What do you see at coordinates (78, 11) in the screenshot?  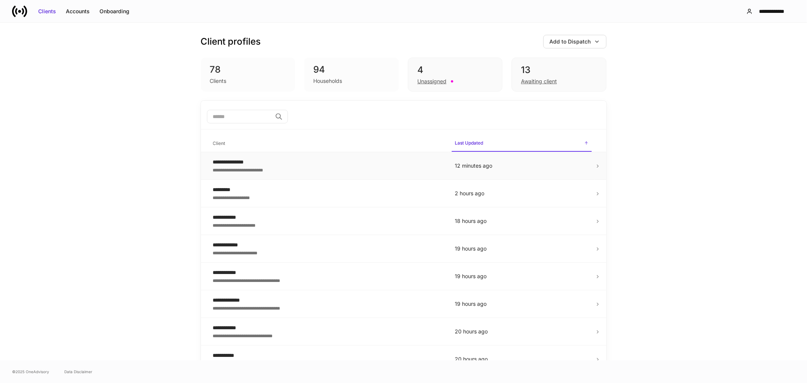 I see `button: Accounts` at bounding box center [78, 11].